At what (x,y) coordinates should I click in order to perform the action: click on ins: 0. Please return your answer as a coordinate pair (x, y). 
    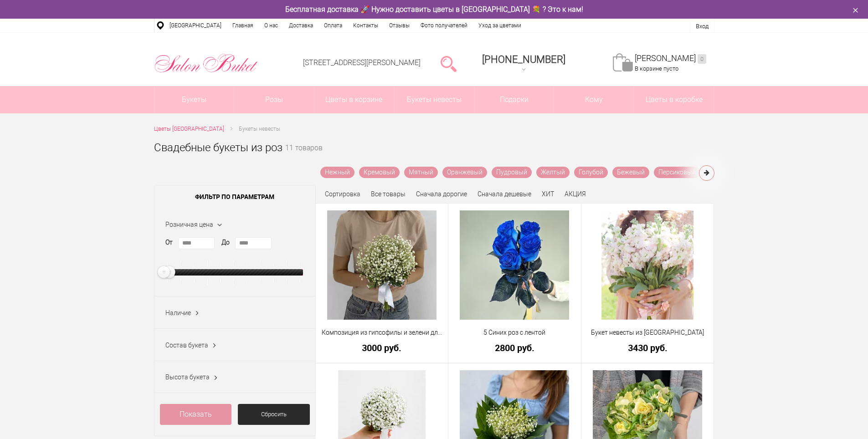
    Looking at the image, I should click on (702, 59).